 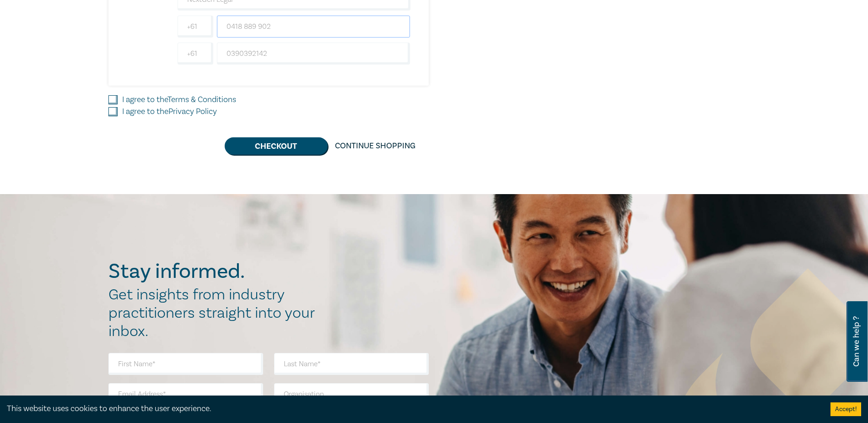 I want to click on input: Organisation, so click(x=351, y=394).